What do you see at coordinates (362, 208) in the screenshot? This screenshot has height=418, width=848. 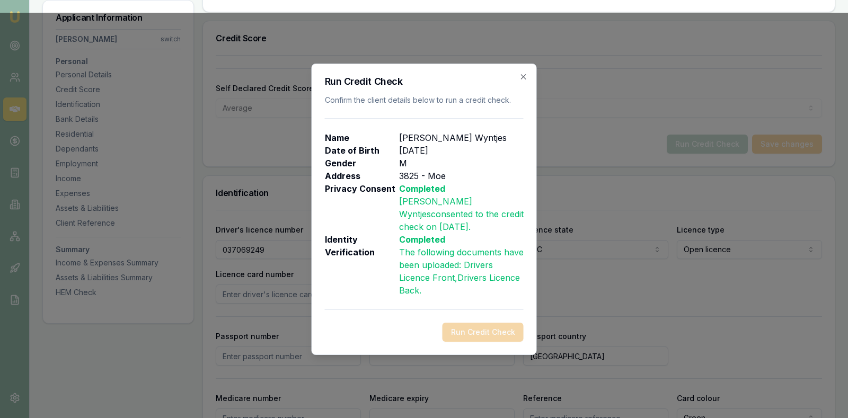 I see `p: Privacy Consent` at bounding box center [362, 208].